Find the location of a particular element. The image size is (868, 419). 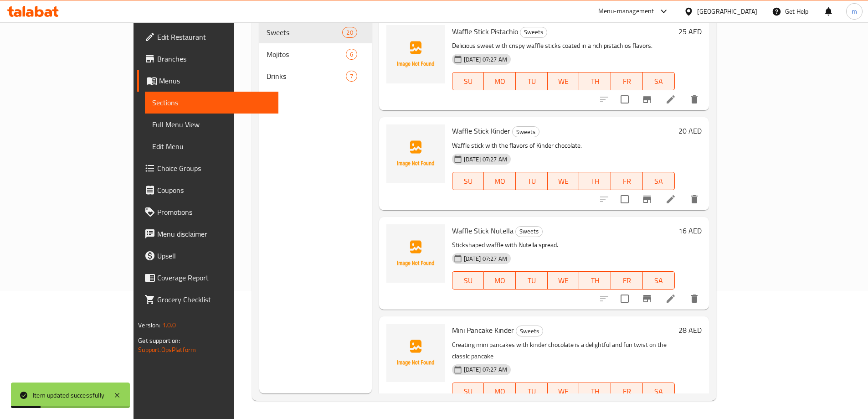

span: Menu disclaimer is located at coordinates (214, 234).